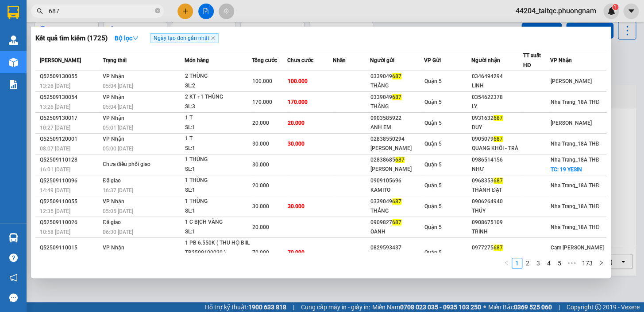 The image size is (644, 312). Describe the element at coordinates (70, 201) in the screenshot. I see `div: Q52509110055` at that location.